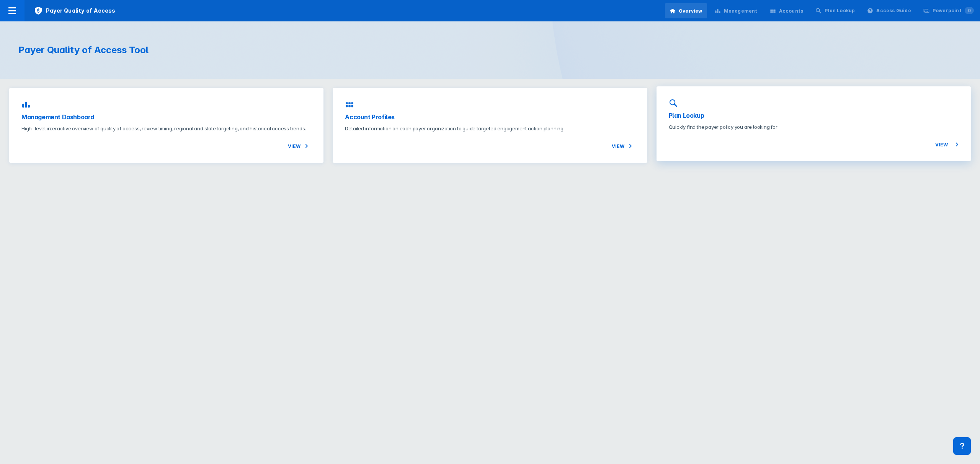 This screenshot has height=464, width=980. I want to click on a: Management DashboardHigh-level interactive overview of quality of access, review timing, regional..., so click(166, 125).